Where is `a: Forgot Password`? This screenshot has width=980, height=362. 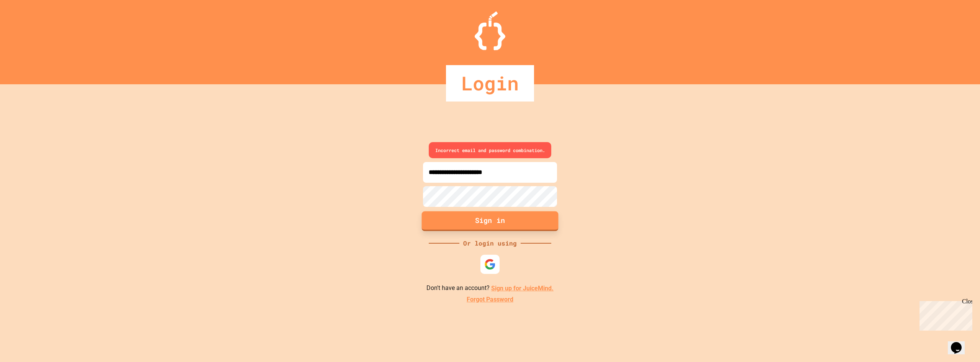 a: Forgot Password is located at coordinates (490, 300).